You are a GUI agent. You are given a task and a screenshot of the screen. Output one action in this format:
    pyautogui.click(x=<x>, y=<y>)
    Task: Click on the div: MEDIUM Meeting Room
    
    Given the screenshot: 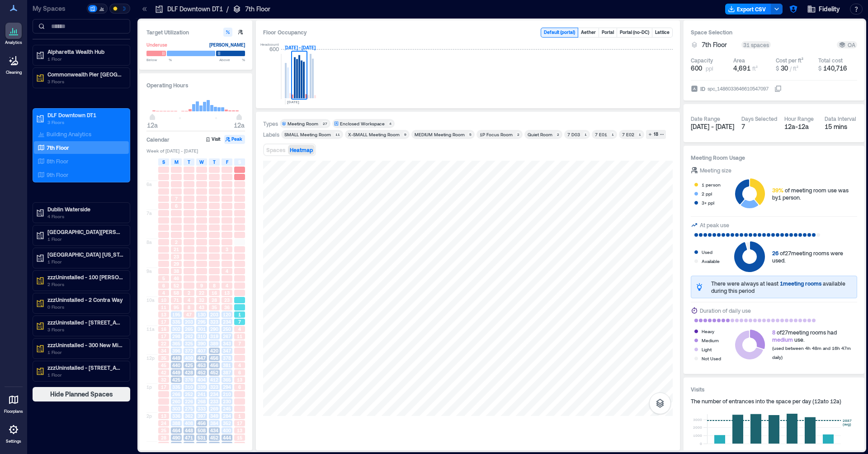 What is the action you would take?
    pyautogui.click(x=439, y=134)
    